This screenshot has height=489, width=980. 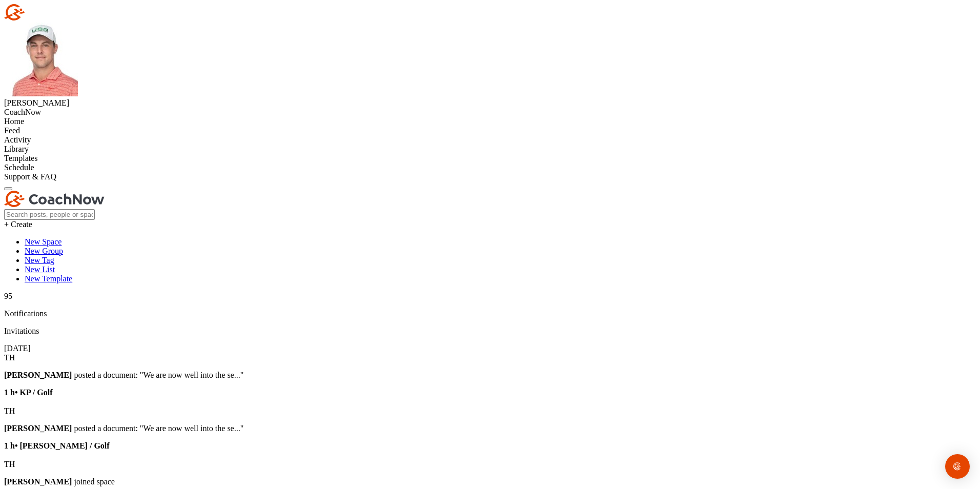 What do you see at coordinates (490, 296) in the screenshot?
I see `p: 95` at bounding box center [490, 296].